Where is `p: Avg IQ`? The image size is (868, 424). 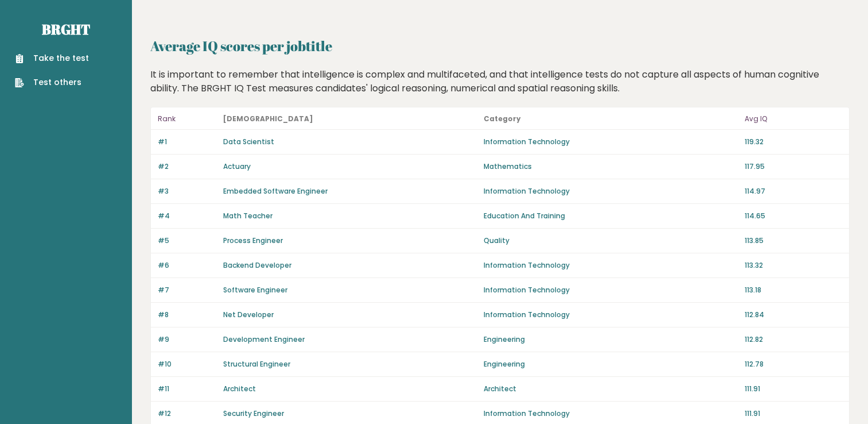
p: Avg IQ is located at coordinates (794, 119).